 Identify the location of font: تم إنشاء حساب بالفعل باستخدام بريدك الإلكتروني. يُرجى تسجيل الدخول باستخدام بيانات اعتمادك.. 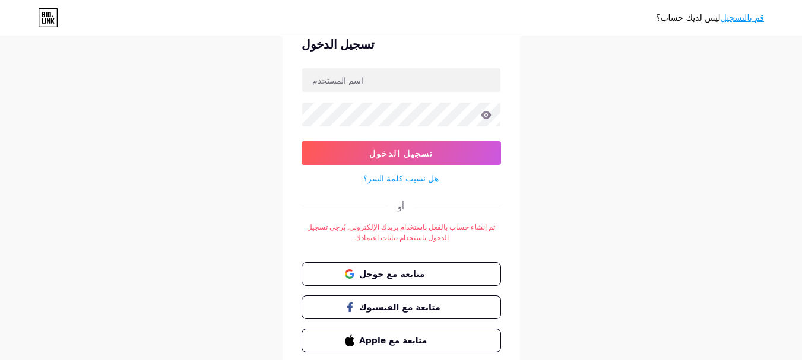
(401, 232).